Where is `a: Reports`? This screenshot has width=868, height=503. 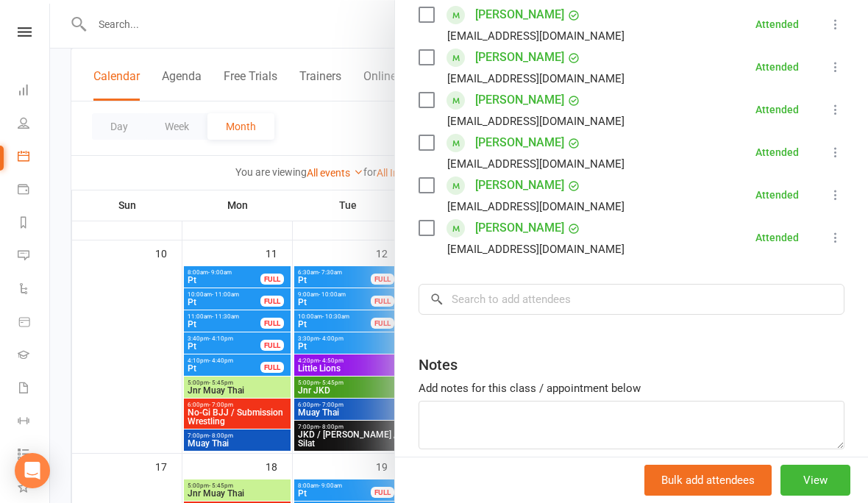
a: Reports is located at coordinates (34, 224).